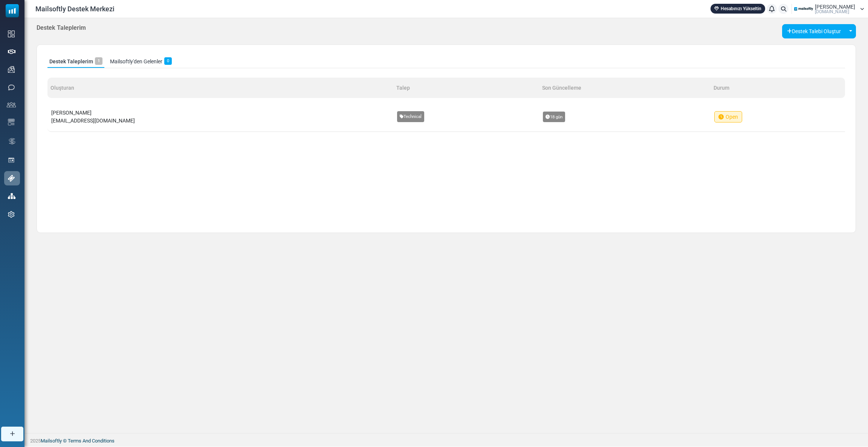 The height and width of the screenshot is (447, 868). I want to click on button: Destek Talebi Oluştur, so click(814, 31).